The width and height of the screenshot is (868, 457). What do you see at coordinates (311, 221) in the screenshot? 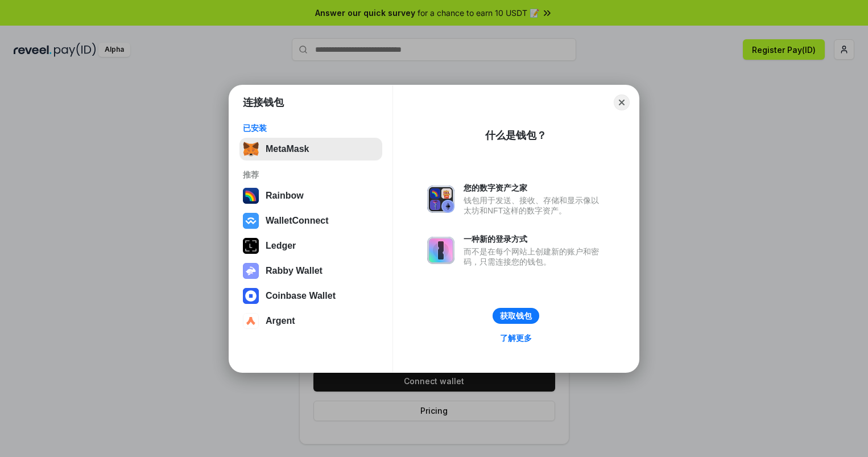
I see `button: WalletConnect` at bounding box center [311, 221].